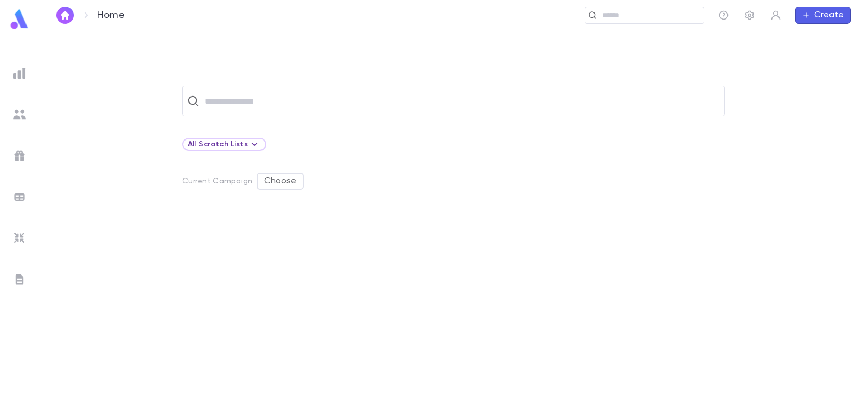  What do you see at coordinates (65, 15) in the screenshot?
I see `img: home_white.a664292cf8c1dea59945f0da9f25487c.svg` at bounding box center [65, 15].